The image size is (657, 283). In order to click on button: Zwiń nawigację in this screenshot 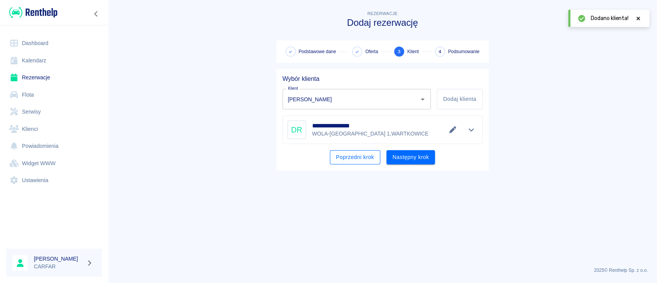, I will do `click(96, 14)`.